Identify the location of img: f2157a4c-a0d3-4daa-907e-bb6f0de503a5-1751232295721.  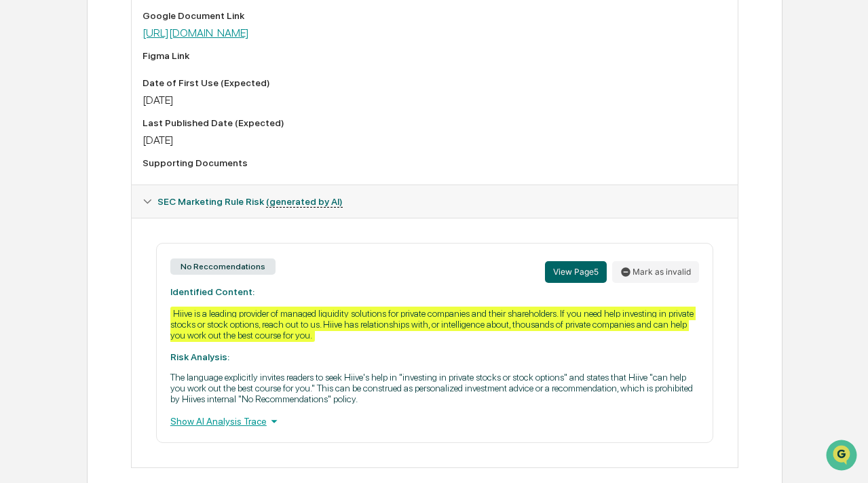
(17, 17).